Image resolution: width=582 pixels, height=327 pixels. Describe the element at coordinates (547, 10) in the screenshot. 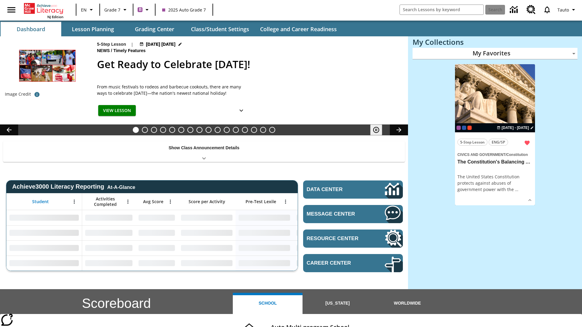

I see `a: Notifications` at that location.